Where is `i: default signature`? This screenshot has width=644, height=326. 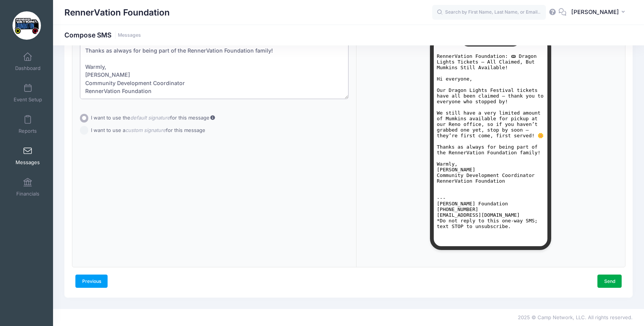
i: default signature is located at coordinates (150, 117).